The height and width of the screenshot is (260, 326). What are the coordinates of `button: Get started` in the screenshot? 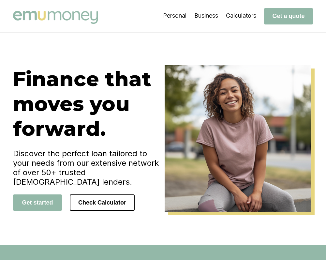 It's located at (37, 202).